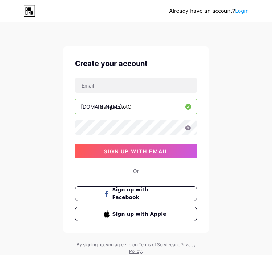  What do you see at coordinates (136, 193) in the screenshot?
I see `a: Sign up with Facebook` at bounding box center [136, 193].